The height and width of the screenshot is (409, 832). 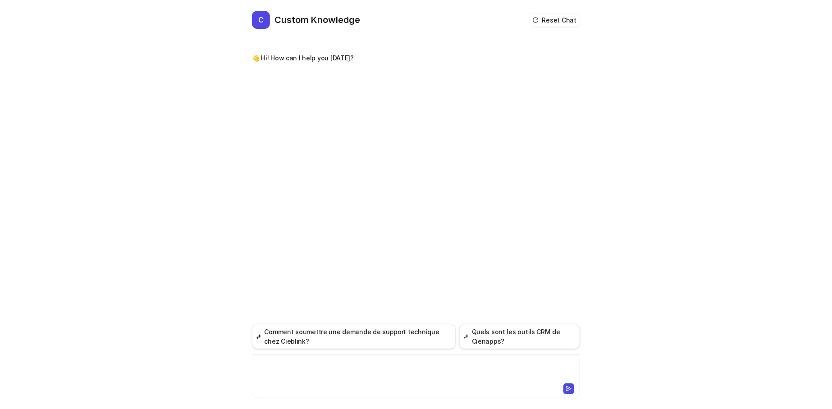 I want to click on span: C, so click(x=261, y=20).